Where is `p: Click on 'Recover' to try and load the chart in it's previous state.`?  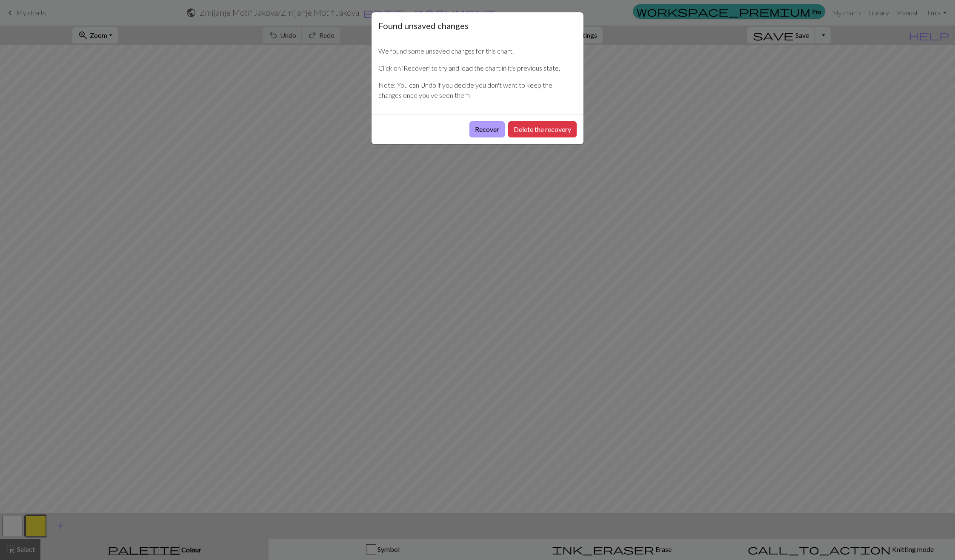 p: Click on 'Recover' to try and load the chart in it's previous state. is located at coordinates (477, 68).